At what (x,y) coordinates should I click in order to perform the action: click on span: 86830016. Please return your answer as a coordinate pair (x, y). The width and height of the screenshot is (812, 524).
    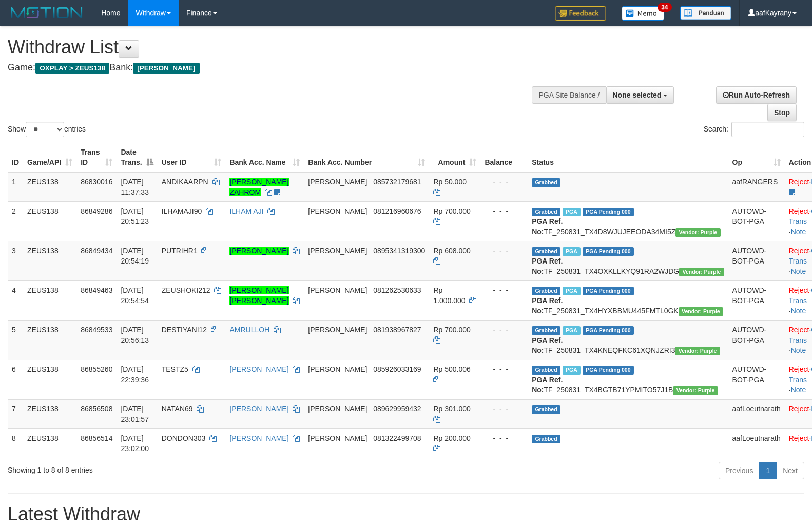
    Looking at the image, I should click on (97, 182).